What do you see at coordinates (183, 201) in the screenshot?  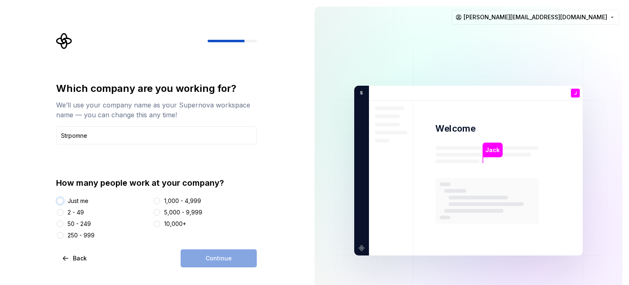 I see `div: 1,000 - 4,999` at bounding box center [183, 201].